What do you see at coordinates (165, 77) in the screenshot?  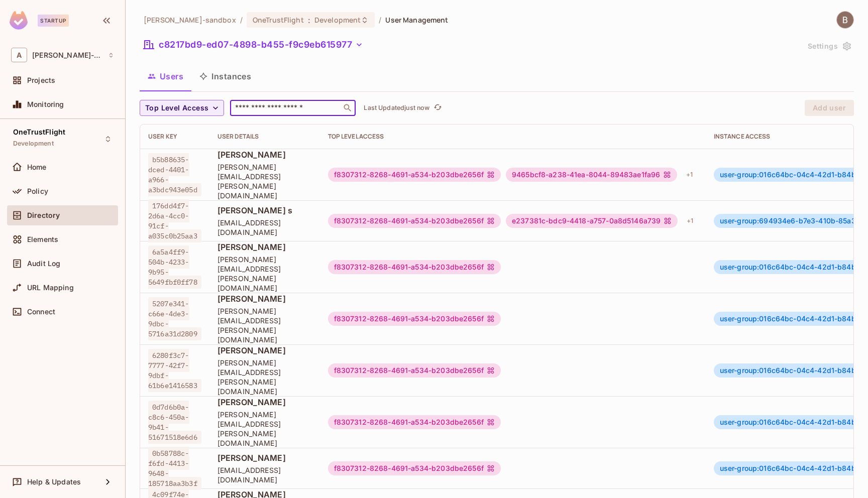 I see `button: Users` at bounding box center [165, 77].